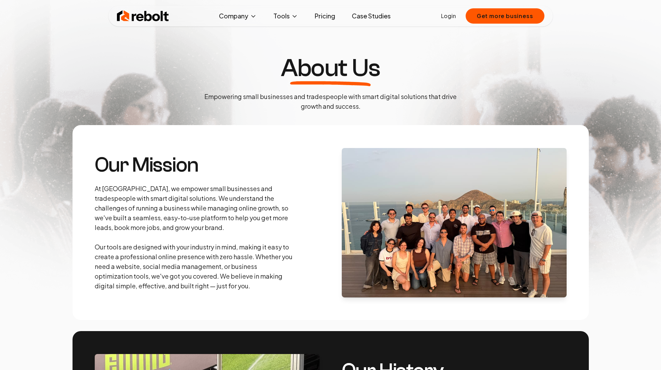 This screenshot has width=661, height=370. I want to click on p: Empowering small businesses and tradespeople with smart digital solutions that drive growth and s..., so click(331, 101).